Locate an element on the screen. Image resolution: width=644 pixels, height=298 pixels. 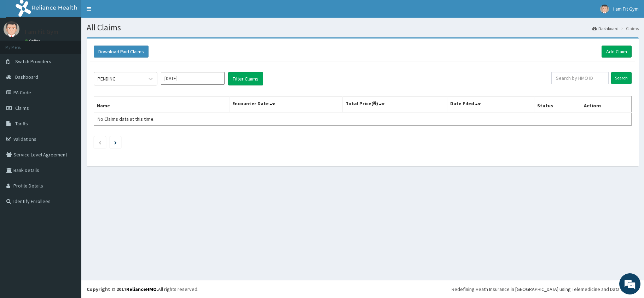
th: Status is located at coordinates (557, 104).